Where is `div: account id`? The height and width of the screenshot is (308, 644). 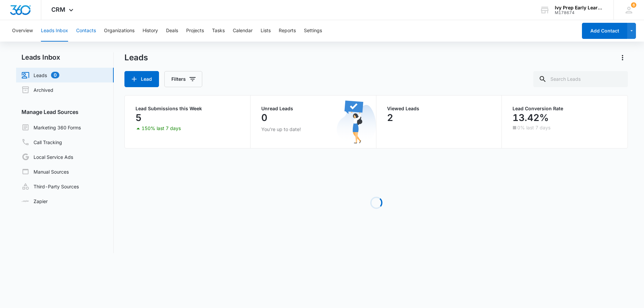
div: account id is located at coordinates (579, 13).